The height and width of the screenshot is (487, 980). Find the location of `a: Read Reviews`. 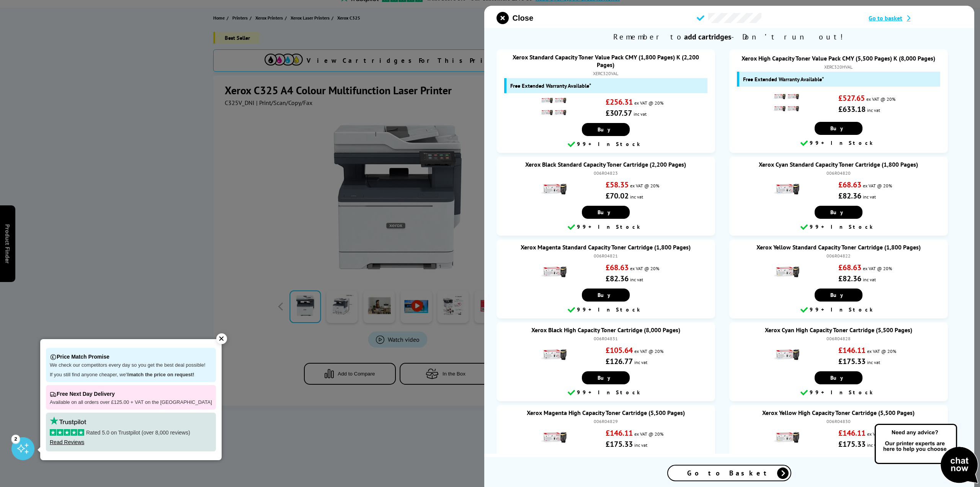

a: Read Reviews is located at coordinates (67, 442).